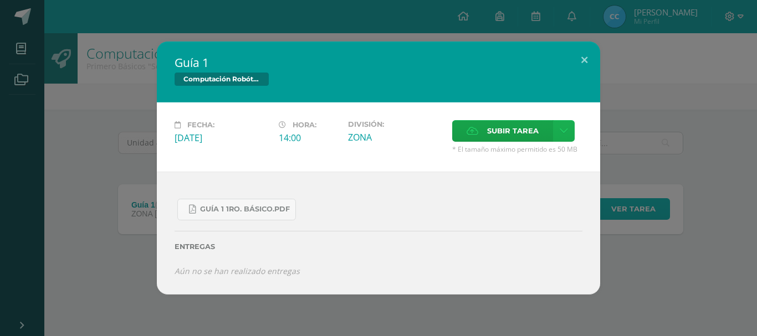 The image size is (757, 336). Describe the element at coordinates (396, 137) in the screenshot. I see `div: ZONA` at that location.